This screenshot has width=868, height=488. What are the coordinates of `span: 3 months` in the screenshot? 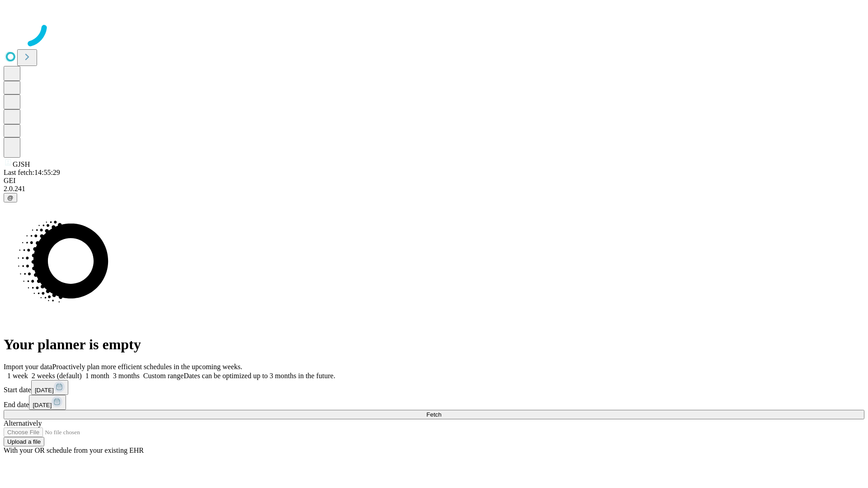 It's located at (126, 375).